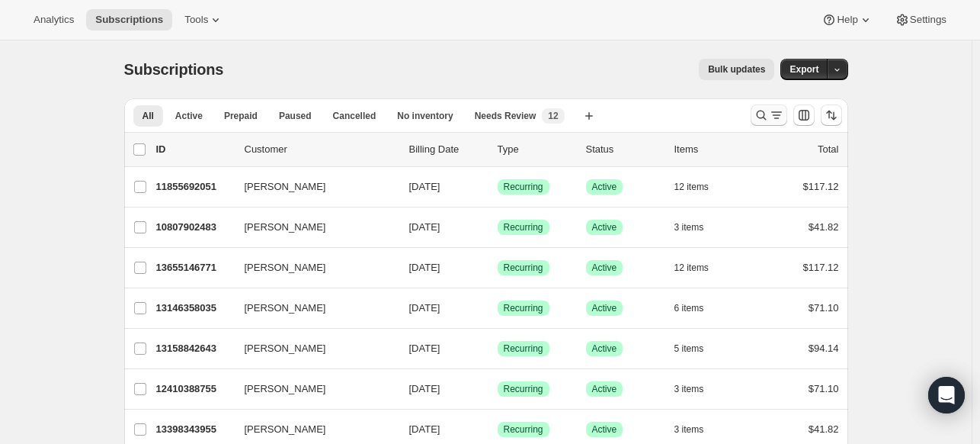 Image resolution: width=980 pixels, height=444 pixels. I want to click on span: Export, so click(804, 70).